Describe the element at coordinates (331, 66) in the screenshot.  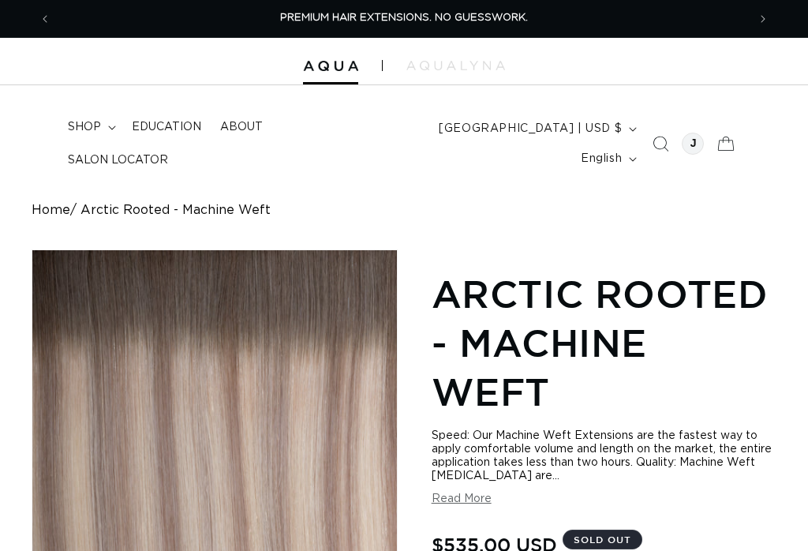
I see `img: Aqua Hair Extensions` at that location.